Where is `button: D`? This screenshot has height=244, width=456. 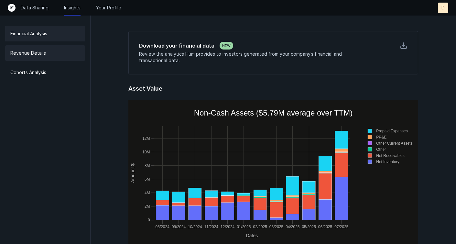
button: D is located at coordinates (443, 8).